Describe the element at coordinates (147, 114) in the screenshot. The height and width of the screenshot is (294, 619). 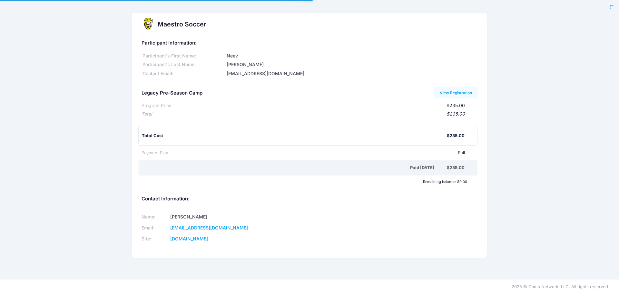
I see `div: Total` at that location.